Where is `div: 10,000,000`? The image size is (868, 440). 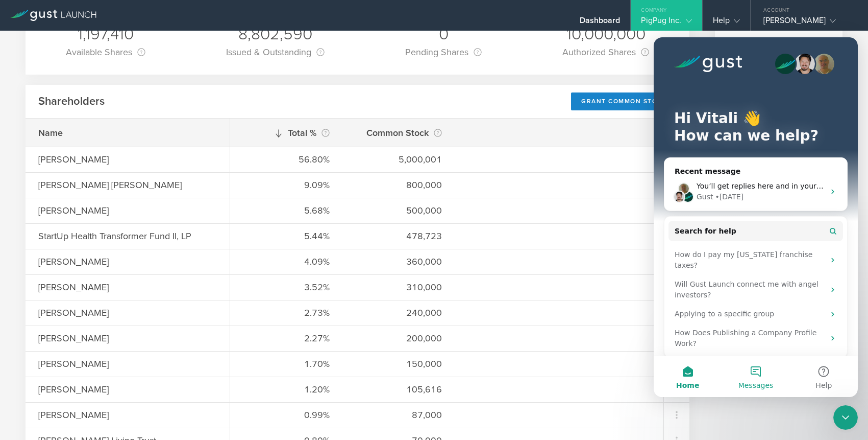
div: 10,000,000 is located at coordinates (606, 34).